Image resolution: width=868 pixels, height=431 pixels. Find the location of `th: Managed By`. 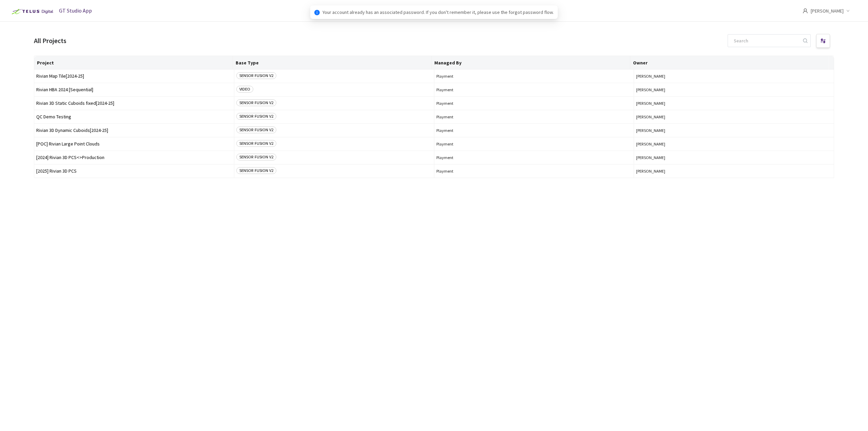

th: Managed By is located at coordinates (531, 62).